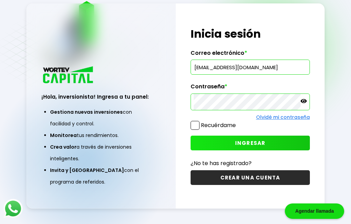 The image size is (351, 224). Describe the element at coordinates (250, 163) in the screenshot. I see `p: ¿No te has registrado?` at that location.